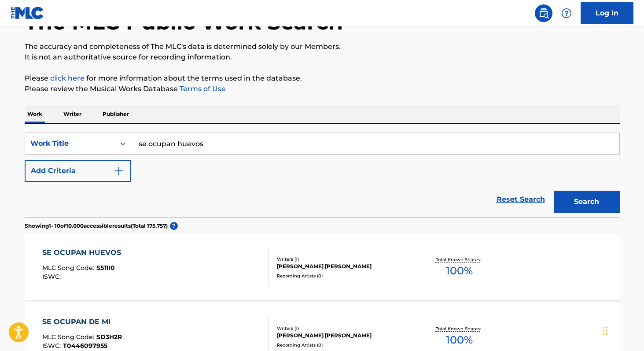 Image resolution: width=644 pixels, height=351 pixels. What do you see at coordinates (85, 346) in the screenshot?
I see `span: T0446097955` at bounding box center [85, 346].